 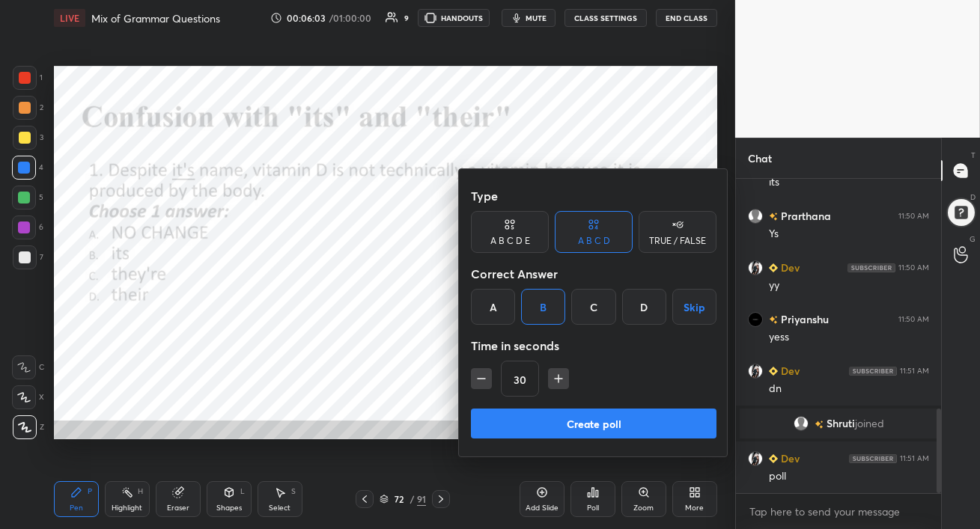 I want to click on div: B, so click(x=542, y=307).